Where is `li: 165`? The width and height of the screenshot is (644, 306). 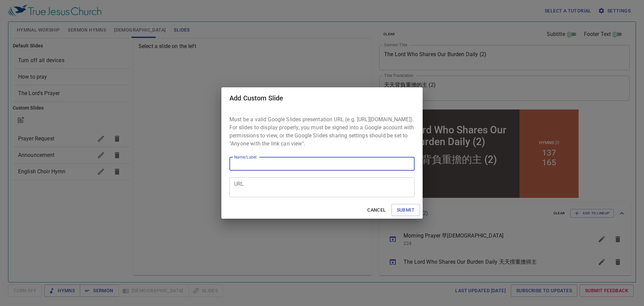
li: 165 is located at coordinates (173, 54).